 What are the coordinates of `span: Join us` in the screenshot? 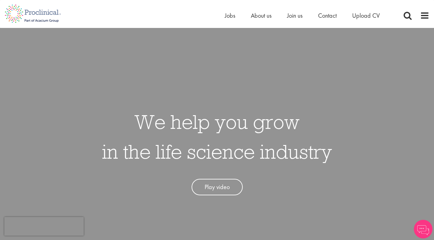 It's located at (295, 16).